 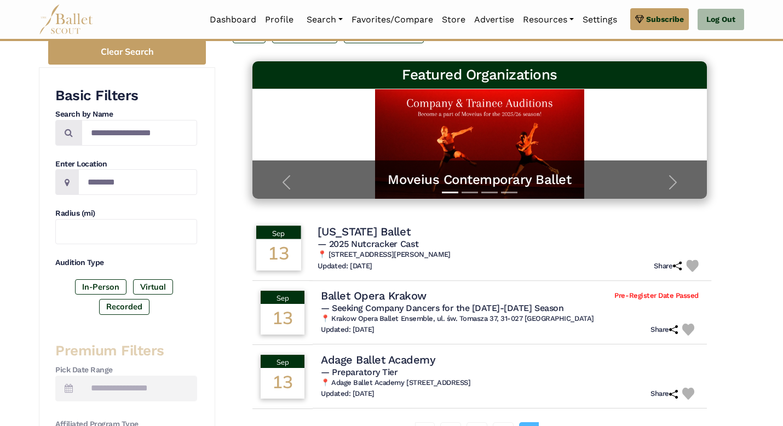 I want to click on a: Subscribe, so click(x=659, y=19).